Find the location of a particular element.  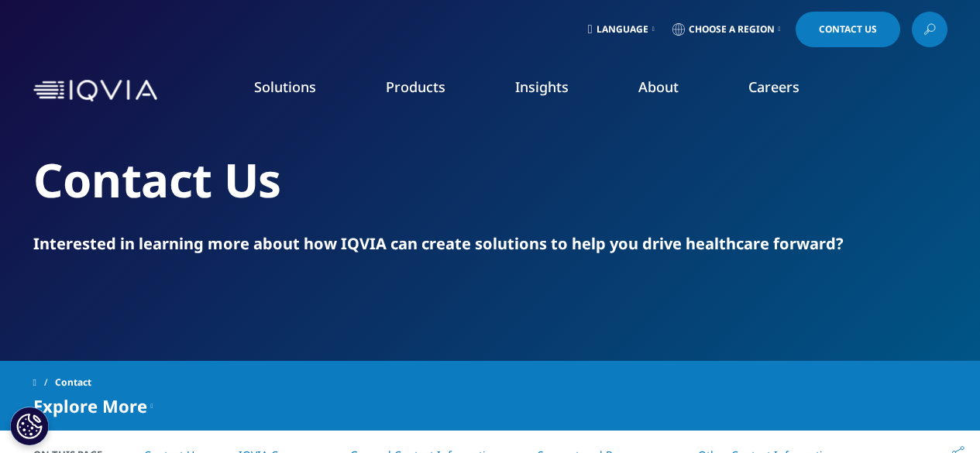

h2: Contact Us is located at coordinates (490, 180).